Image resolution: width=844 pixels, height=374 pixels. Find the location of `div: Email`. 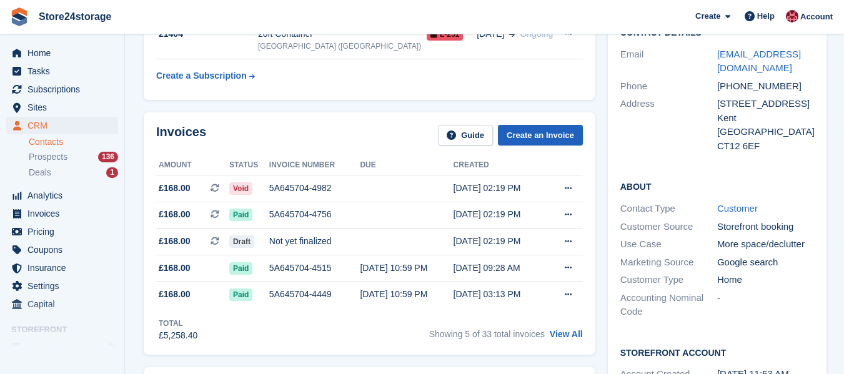

div: Email is located at coordinates (669, 61).